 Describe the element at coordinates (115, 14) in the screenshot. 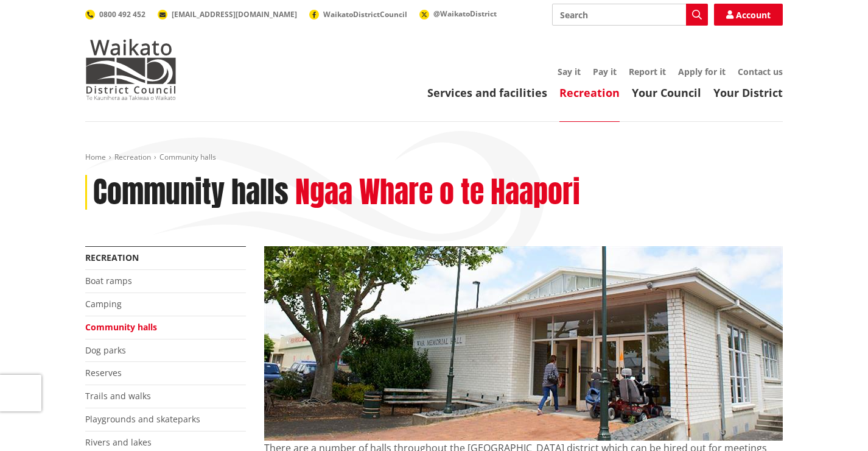

I see `a: 0800 492 452` at that location.